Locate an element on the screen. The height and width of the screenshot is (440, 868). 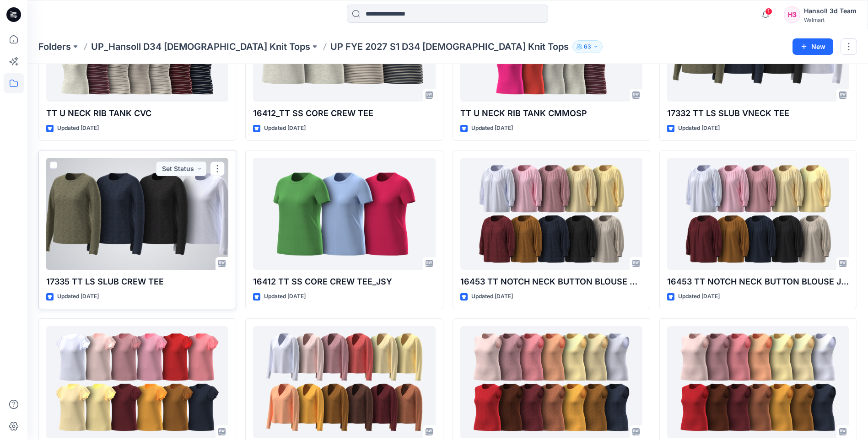
p: 16453 TT NOTCH NECK BUTTON BLOUSE JSY is located at coordinates (758, 282).